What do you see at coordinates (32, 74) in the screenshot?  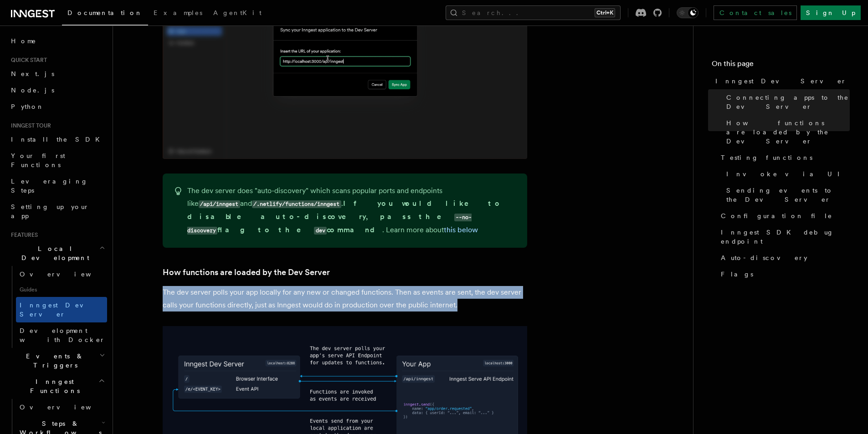 I see `span: Next.js` at bounding box center [32, 74].